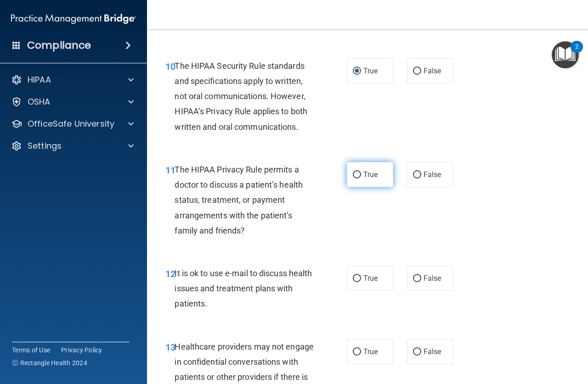  What do you see at coordinates (73, 18) in the screenshot?
I see `img: PMB logo` at bounding box center [73, 18].